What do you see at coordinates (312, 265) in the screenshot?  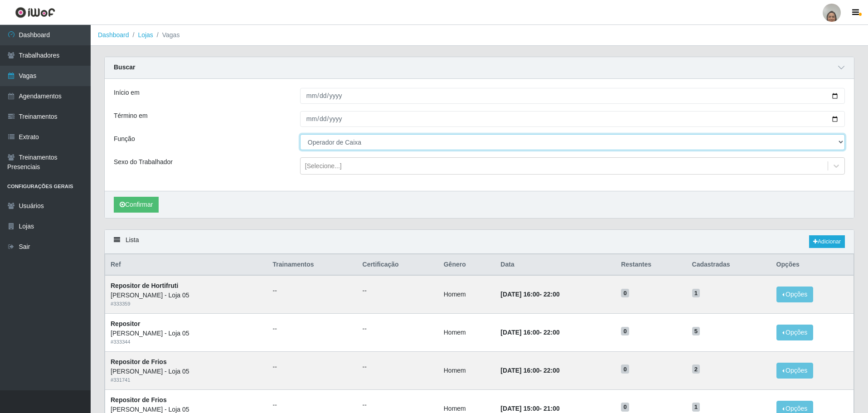 I see `th: Trainamentos` at bounding box center [312, 265].